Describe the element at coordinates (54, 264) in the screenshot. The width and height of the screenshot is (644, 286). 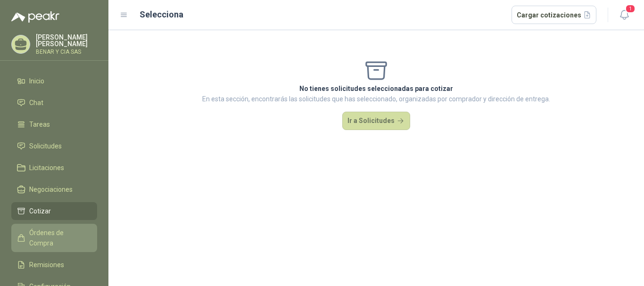
I see `a: Remisiones` at that location.